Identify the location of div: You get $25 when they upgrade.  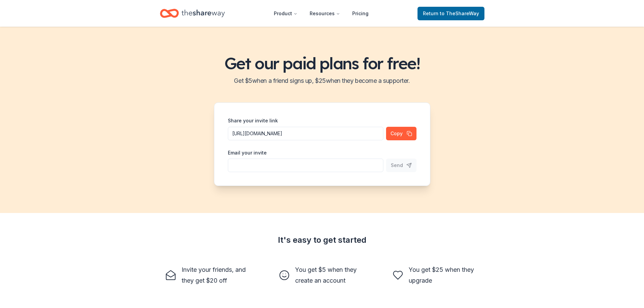
(444, 275).